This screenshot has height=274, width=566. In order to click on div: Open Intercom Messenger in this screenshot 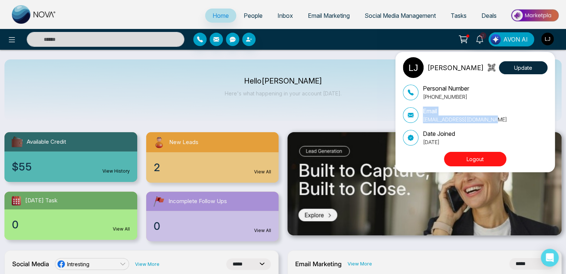, I will do `click(550, 258)`.